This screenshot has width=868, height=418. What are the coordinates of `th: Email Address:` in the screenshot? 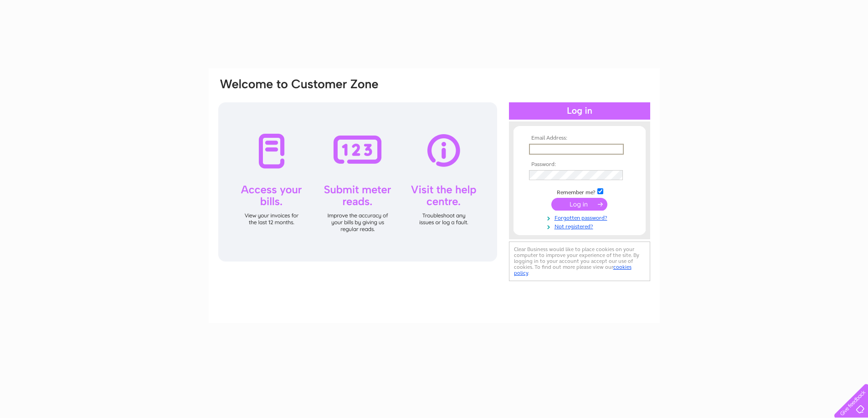 It's located at (580, 138).